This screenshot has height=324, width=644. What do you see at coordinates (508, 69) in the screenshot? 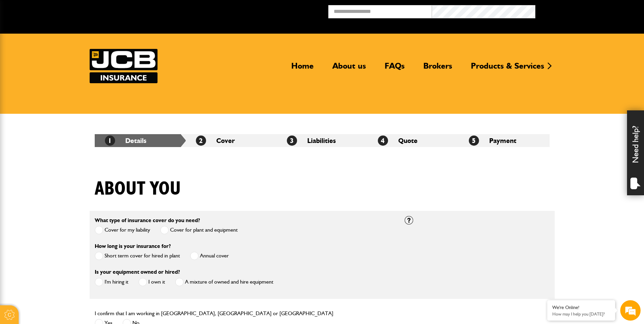
I see `a: Products & Services` at bounding box center [508, 69].